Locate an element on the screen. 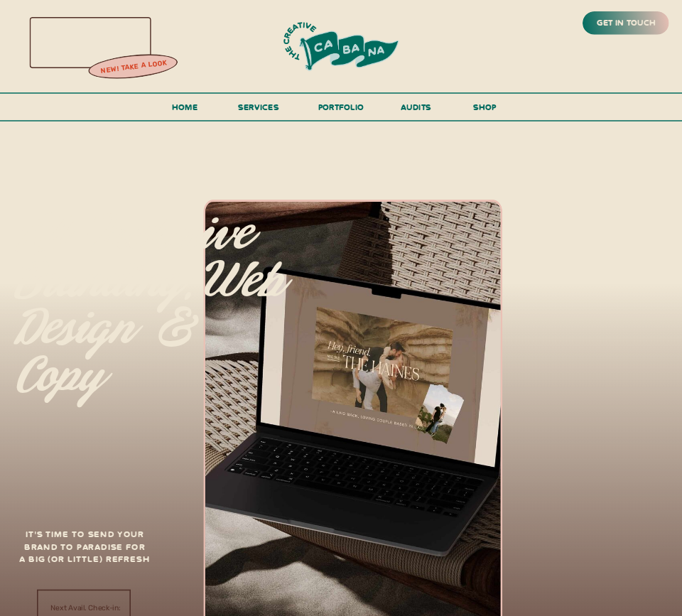 This screenshot has width=682, height=616. h3: get in touch is located at coordinates (626, 24).